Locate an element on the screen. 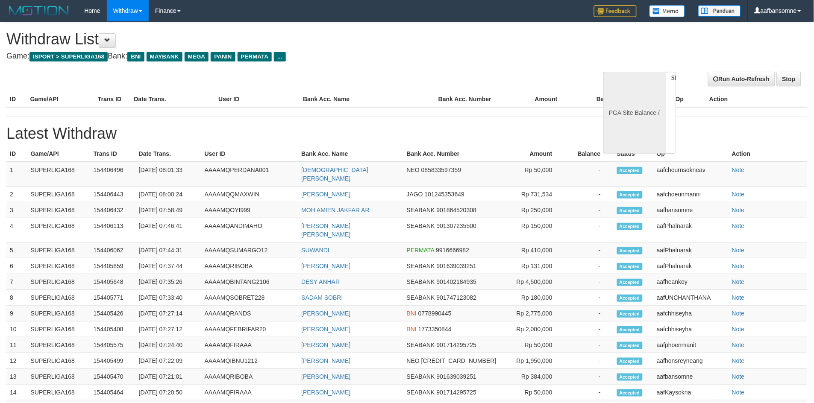  th: Status is located at coordinates (633, 154).